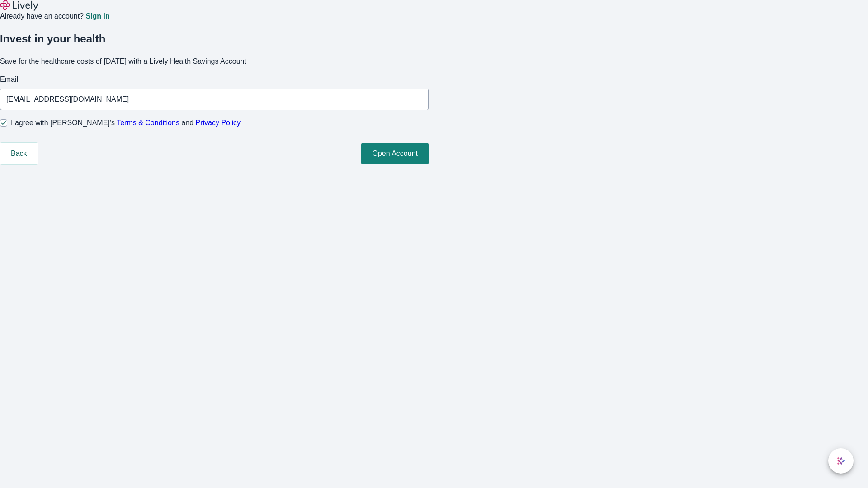  I want to click on a: Privacy Policy, so click(218, 123).